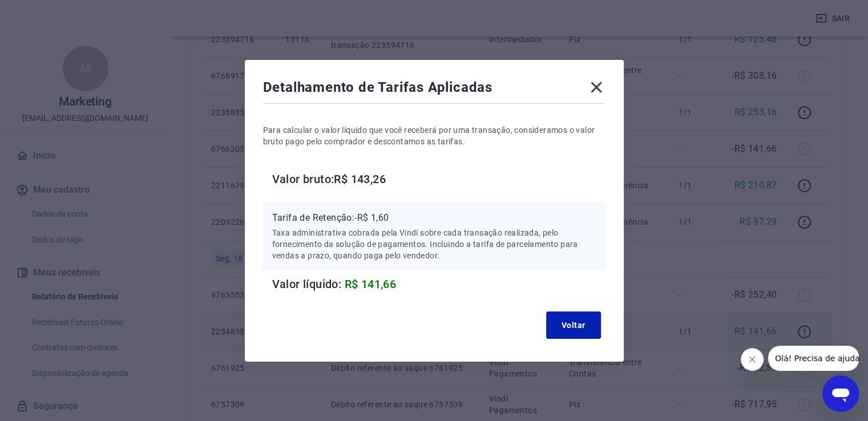  Describe the element at coordinates (434, 90) in the screenshot. I see `div: Detalhamento de Tarifas Aplicadas` at that location.